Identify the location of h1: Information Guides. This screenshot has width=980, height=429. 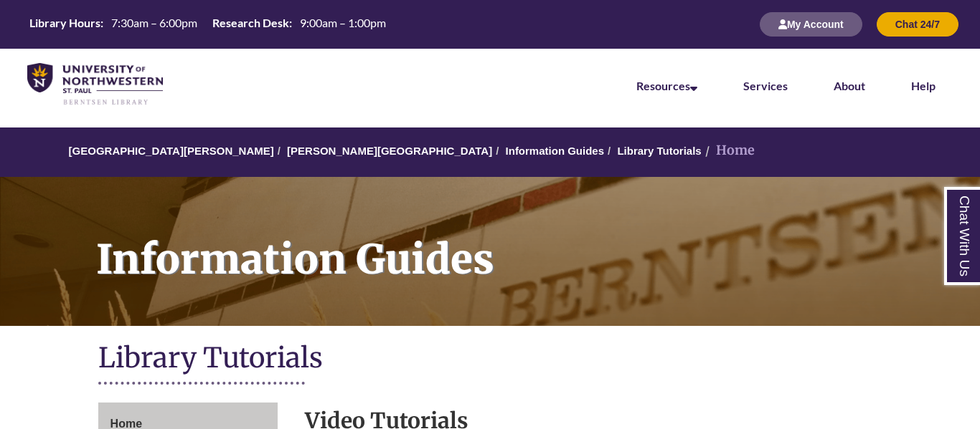
(530, 243).